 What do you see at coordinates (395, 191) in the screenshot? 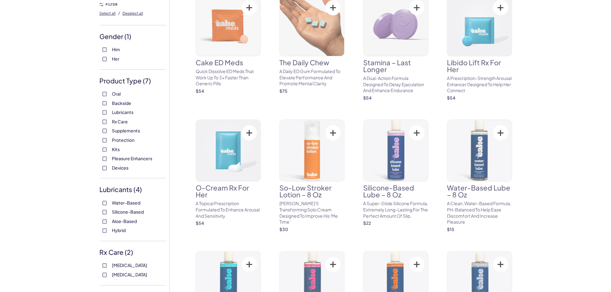
I see `h3: Silicone-Based Lube – 8 oz` at bounding box center [395, 191].